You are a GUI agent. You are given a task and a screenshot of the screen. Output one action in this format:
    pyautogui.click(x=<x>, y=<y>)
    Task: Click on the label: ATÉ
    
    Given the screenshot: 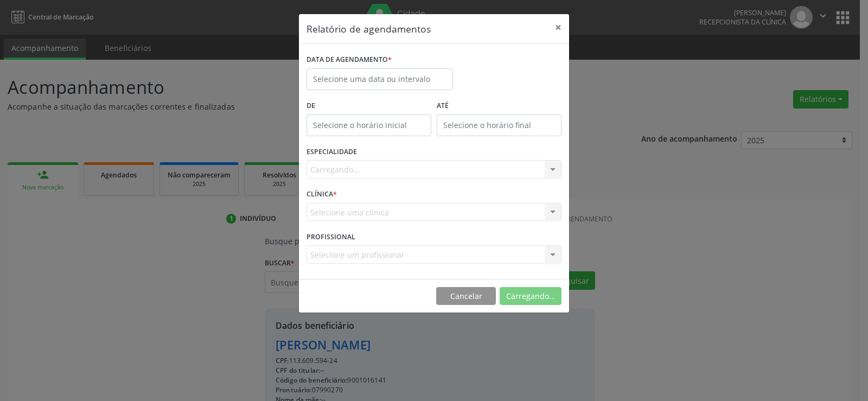 What is the action you would take?
    pyautogui.click(x=499, y=106)
    